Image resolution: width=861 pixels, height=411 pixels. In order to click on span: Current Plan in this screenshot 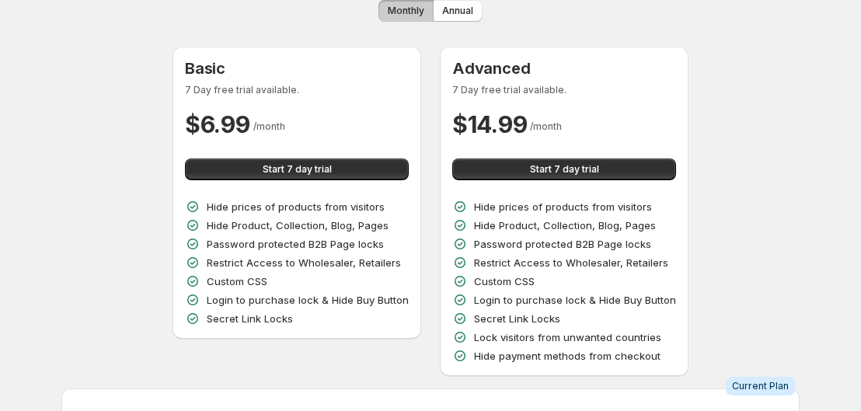, I will do `click(760, 386)`.